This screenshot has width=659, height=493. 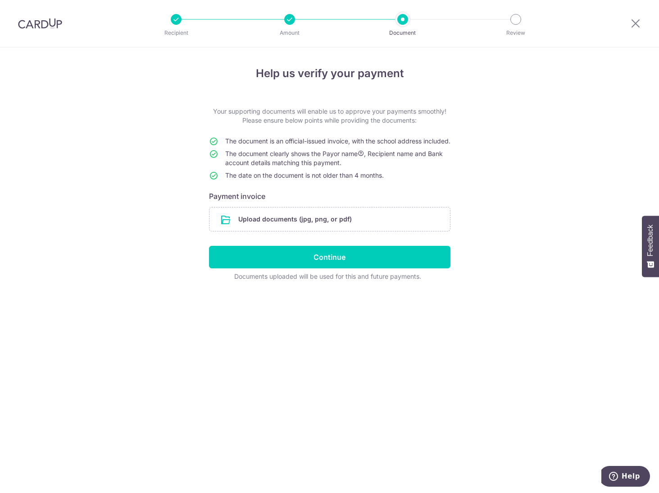 What do you see at coordinates (330, 257) in the screenshot?
I see `input: Continue` at bounding box center [330, 257].